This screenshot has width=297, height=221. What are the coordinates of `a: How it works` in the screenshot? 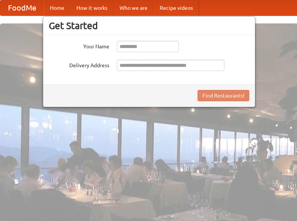 It's located at (92, 8).